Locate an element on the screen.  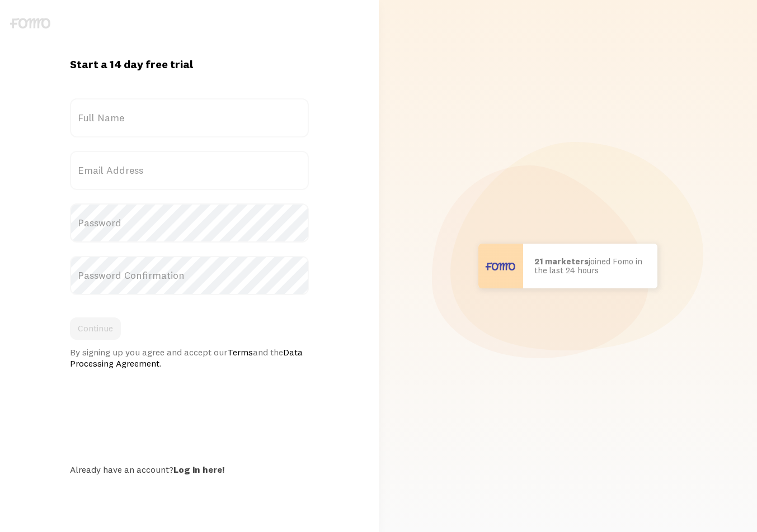
p: joined Fomo in the last 24 hours is located at coordinates (590, 266).